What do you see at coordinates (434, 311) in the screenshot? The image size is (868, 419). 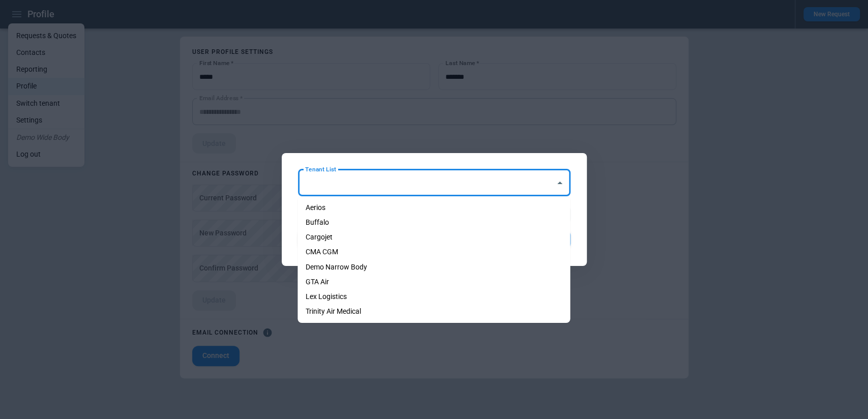 I see `li: Trinity Air Medical` at bounding box center [434, 311].